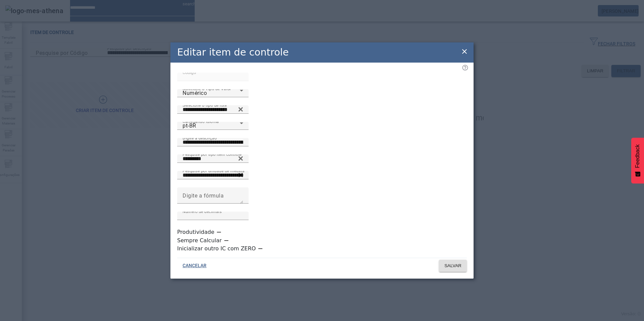  I want to click on span: SALVAR, so click(453, 266).